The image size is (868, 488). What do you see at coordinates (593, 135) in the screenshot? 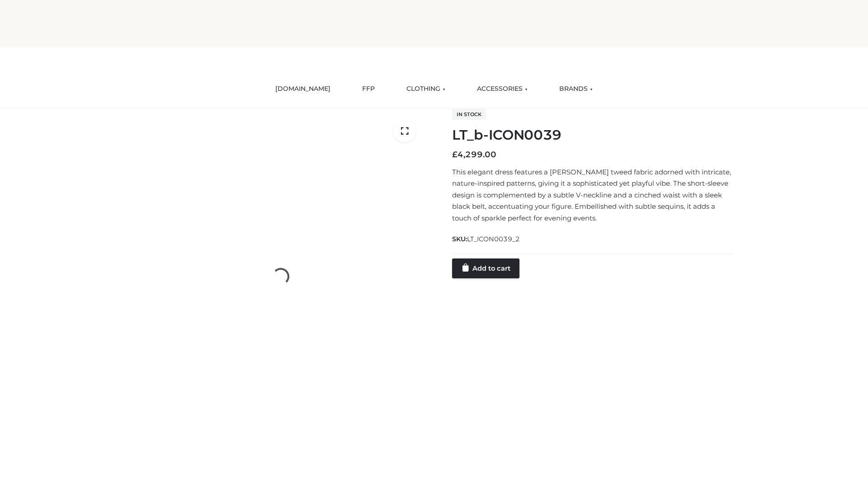
I see `h1: LT_b-ICON0039` at bounding box center [593, 135].